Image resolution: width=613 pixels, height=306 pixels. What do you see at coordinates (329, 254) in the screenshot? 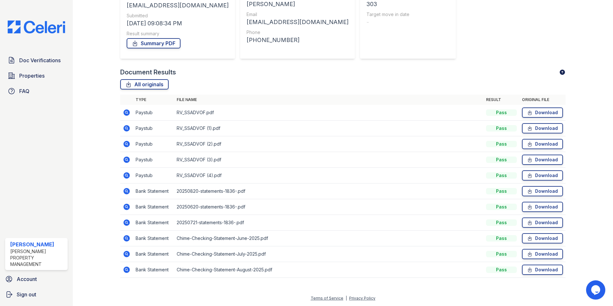
I see `td: Chime-Checking-Statement-July-2025.pdf` at bounding box center [329, 254].